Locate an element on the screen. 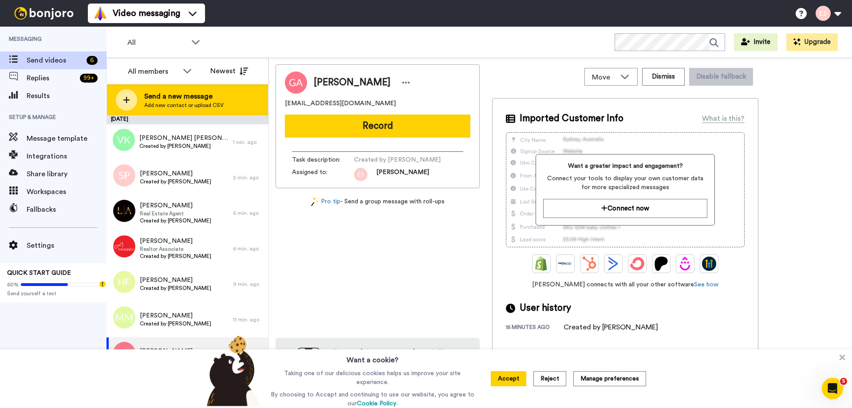 Image resolution: width=852 pixels, height=408 pixels. a: Connect now is located at coordinates (625, 208).